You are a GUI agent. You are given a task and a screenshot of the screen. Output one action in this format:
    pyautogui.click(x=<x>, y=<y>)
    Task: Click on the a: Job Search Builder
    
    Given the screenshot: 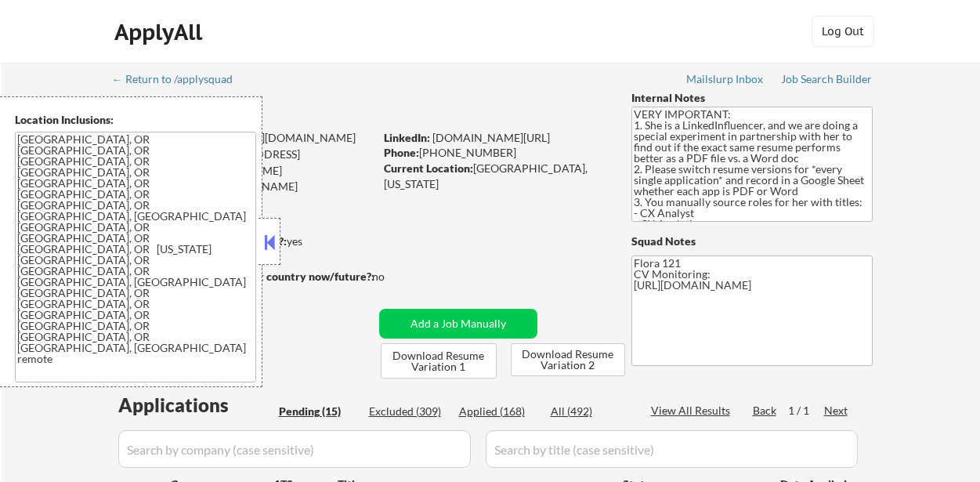 What is the action you would take?
    pyautogui.click(x=826, y=81)
    